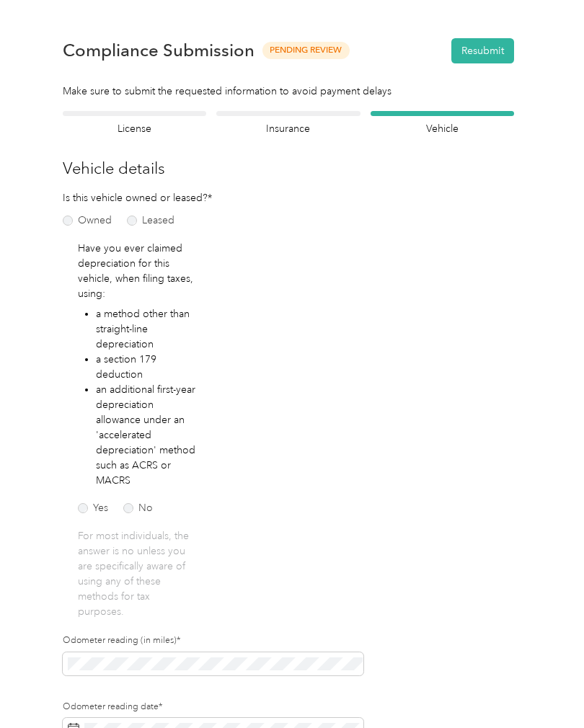  I want to click on p: For most individuals, the answer is no unless you are specifically aware of using any of these me..., so click(137, 573).